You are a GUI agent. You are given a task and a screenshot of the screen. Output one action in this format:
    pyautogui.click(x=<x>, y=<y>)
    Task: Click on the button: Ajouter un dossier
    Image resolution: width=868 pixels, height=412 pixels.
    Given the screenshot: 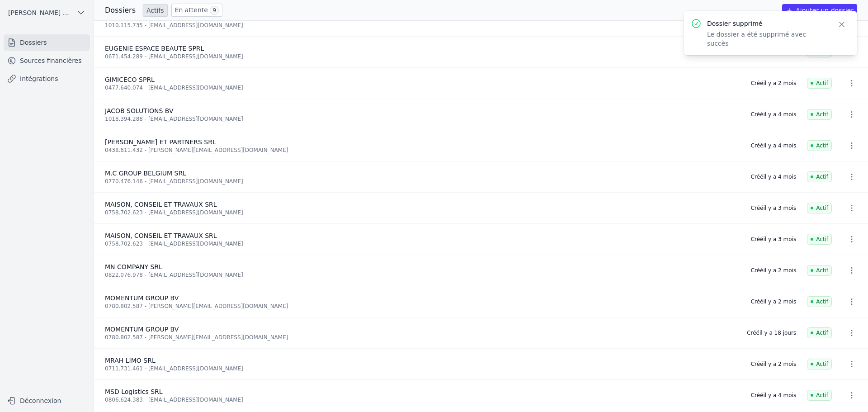 What is the action you would take?
    pyautogui.click(x=820, y=11)
    